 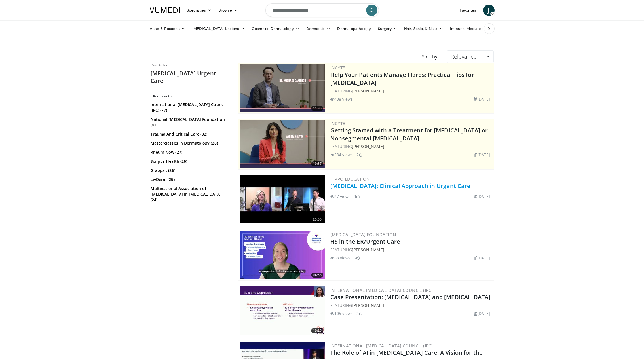 I want to click on span: 25:00, so click(x=317, y=220).